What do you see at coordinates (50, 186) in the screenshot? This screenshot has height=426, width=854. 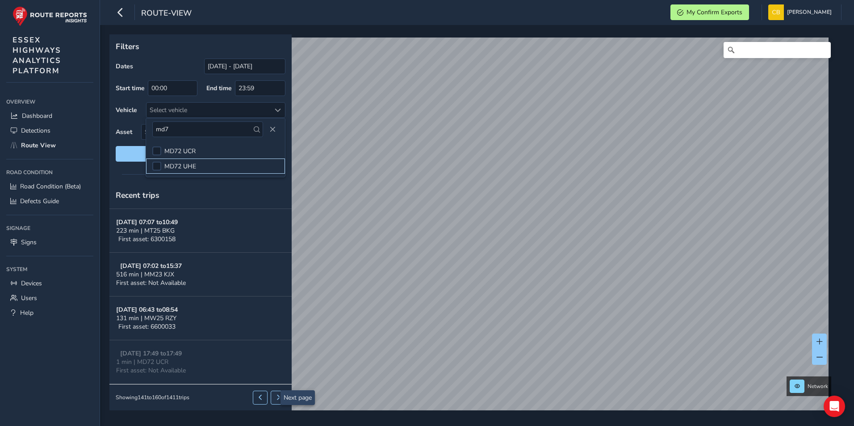 I see `a: Road Condition (Beta)` at bounding box center [50, 186].